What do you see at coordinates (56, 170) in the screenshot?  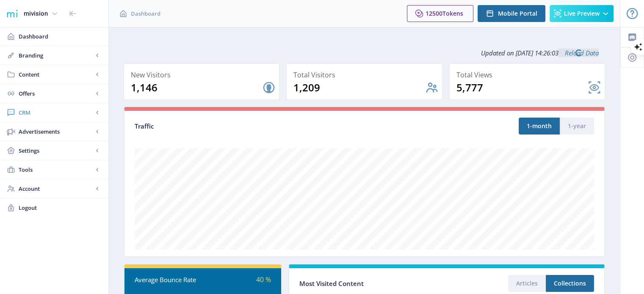 I see `span: Tools` at bounding box center [56, 170].